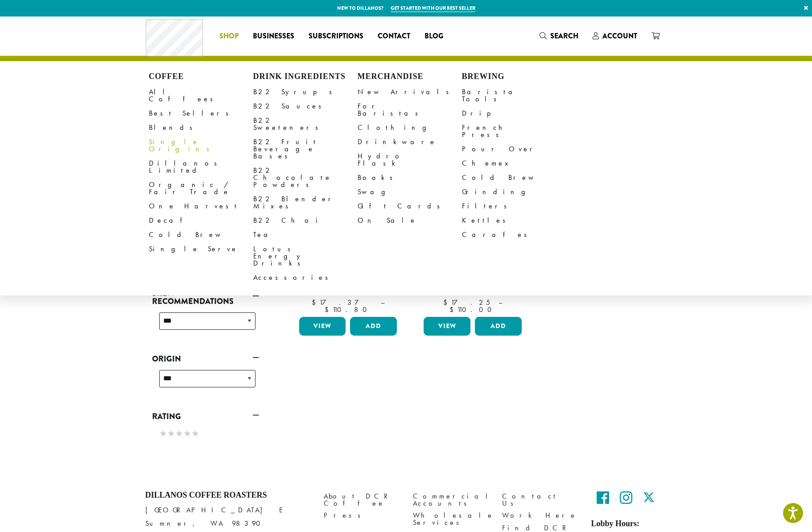 Image resolution: width=812 pixels, height=532 pixels. What do you see at coordinates (201, 146) in the screenshot?
I see `a: Single Origins` at bounding box center [201, 146].